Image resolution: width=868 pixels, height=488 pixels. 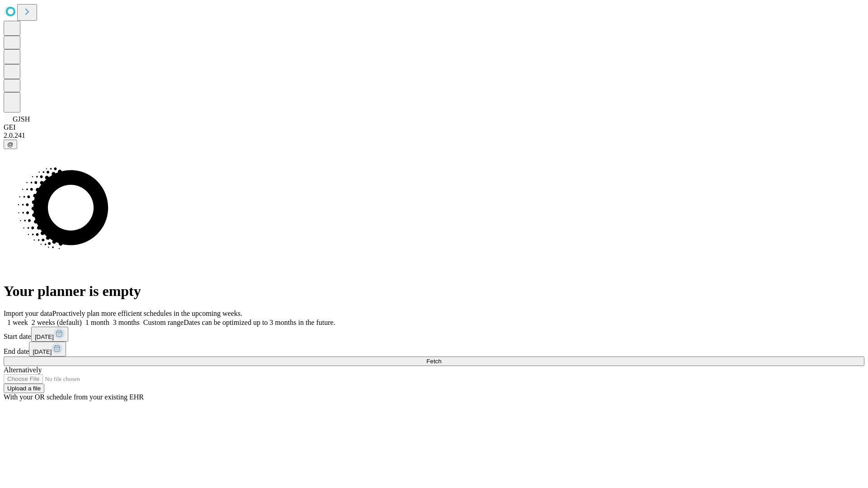 What do you see at coordinates (434, 291) in the screenshot?
I see `h1: Your planner is empty` at bounding box center [434, 291].